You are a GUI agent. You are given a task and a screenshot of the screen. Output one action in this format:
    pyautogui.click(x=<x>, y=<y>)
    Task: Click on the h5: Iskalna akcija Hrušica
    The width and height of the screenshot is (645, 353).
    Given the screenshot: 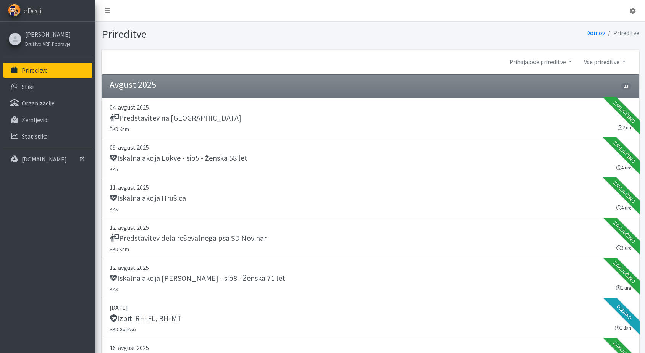 What is the action you would take?
    pyautogui.click(x=148, y=198)
    